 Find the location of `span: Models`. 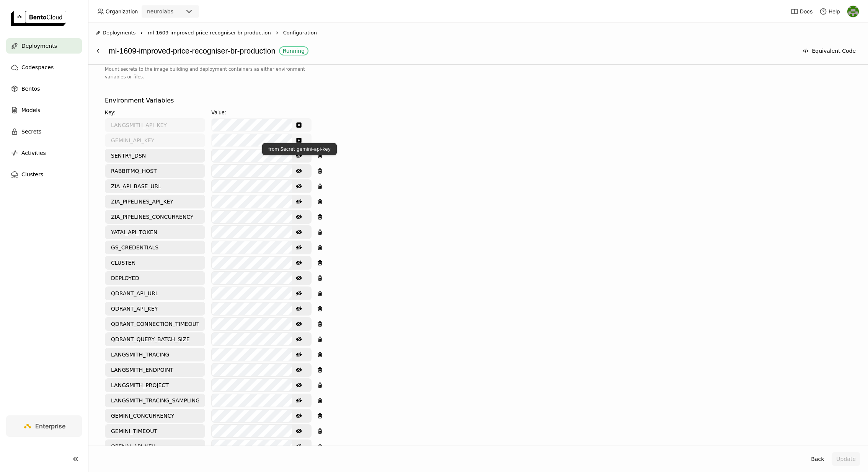

span: Models is located at coordinates (31, 110).